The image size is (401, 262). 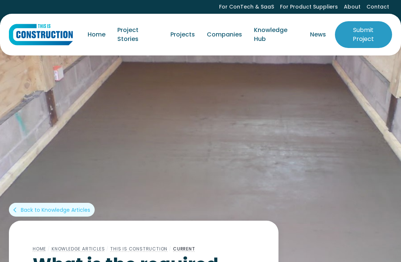 I want to click on a: Current, so click(x=184, y=248).